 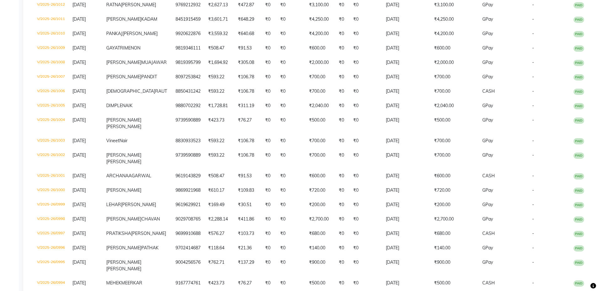 What do you see at coordinates (219, 48) in the screenshot?
I see `td: ₹508.47` at bounding box center [219, 48].